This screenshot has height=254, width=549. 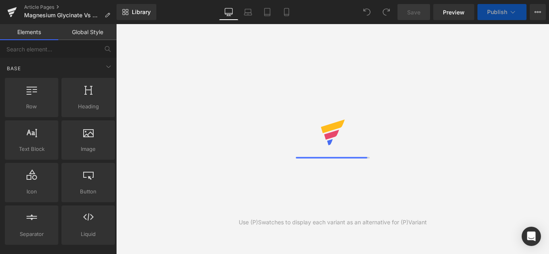 What do you see at coordinates (386, 12) in the screenshot?
I see `button: Redo` at bounding box center [386, 12].